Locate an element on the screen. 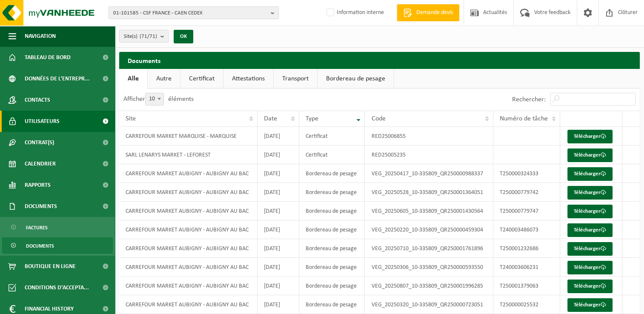 The image size is (644, 314). td: T250000779747 is located at coordinates (526, 211).